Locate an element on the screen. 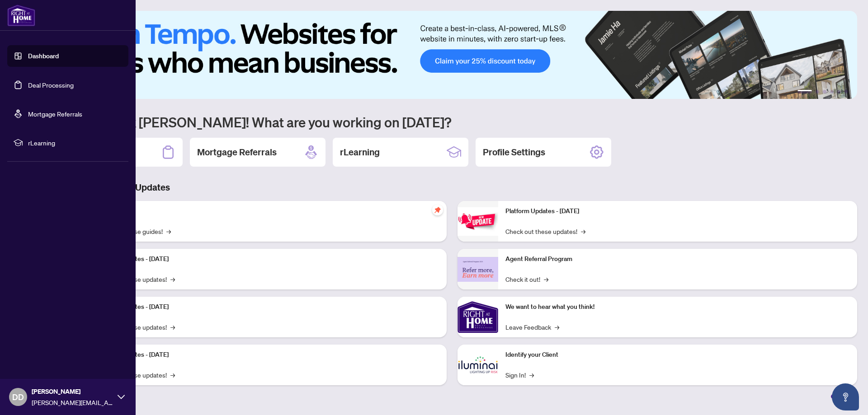  p: Identify your Client is located at coordinates (678, 355).